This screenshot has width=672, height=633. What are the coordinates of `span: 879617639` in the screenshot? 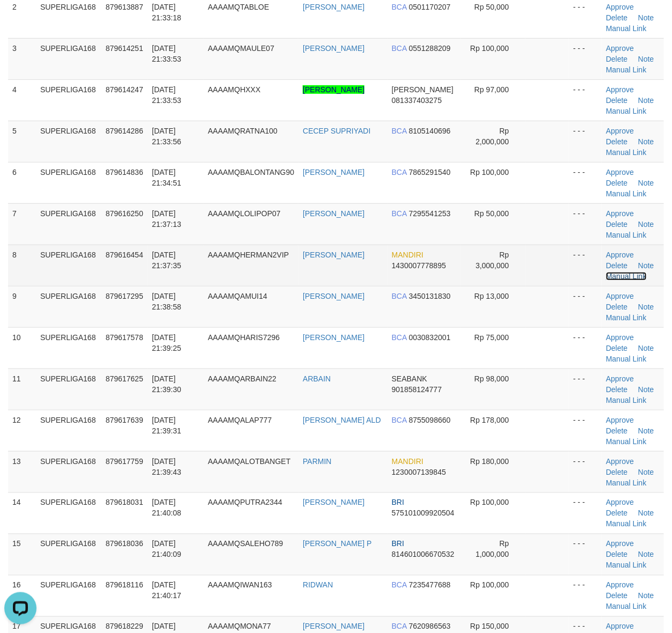 It's located at (125, 420).